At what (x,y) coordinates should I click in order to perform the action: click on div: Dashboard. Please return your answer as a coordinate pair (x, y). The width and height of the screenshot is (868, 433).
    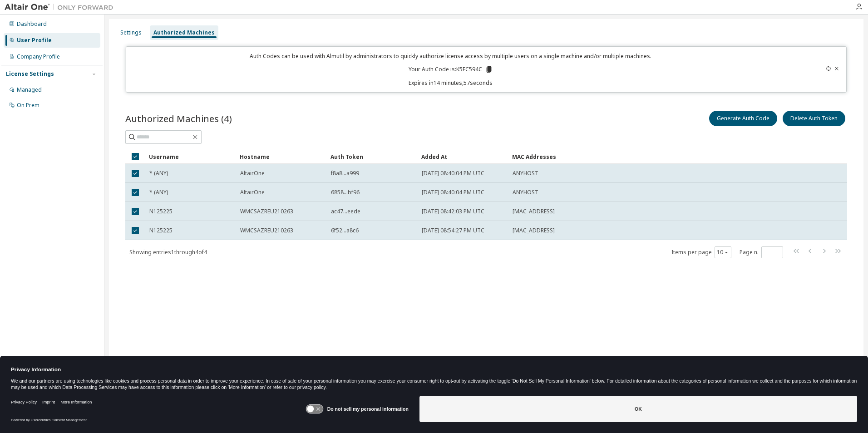
    Looking at the image, I should click on (32, 24).